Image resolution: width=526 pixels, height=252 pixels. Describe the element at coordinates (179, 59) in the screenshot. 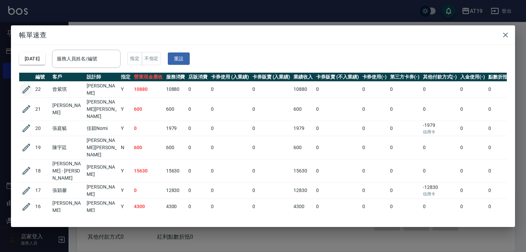

I see `button: 重設` at that location.